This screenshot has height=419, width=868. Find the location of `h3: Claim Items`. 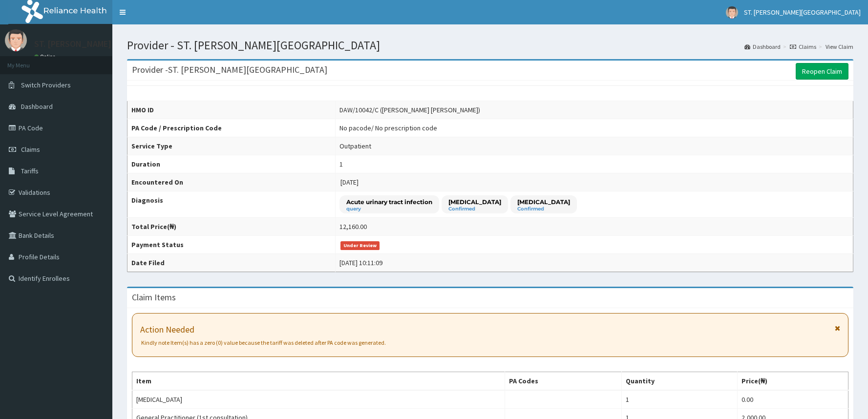

h3: Claim Items is located at coordinates (154, 297).